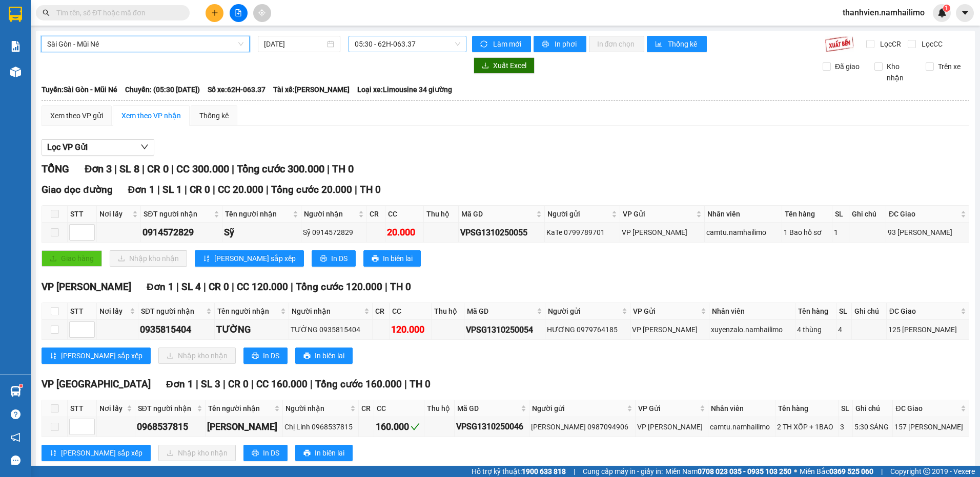 The image size is (980, 477). I want to click on span: Đơn 1, so click(160, 287).